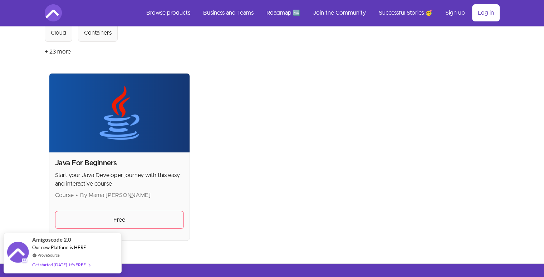 The width and height of the screenshot is (544, 277). What do you see at coordinates (58, 52) in the screenshot?
I see `button: + 23 more` at bounding box center [58, 52].